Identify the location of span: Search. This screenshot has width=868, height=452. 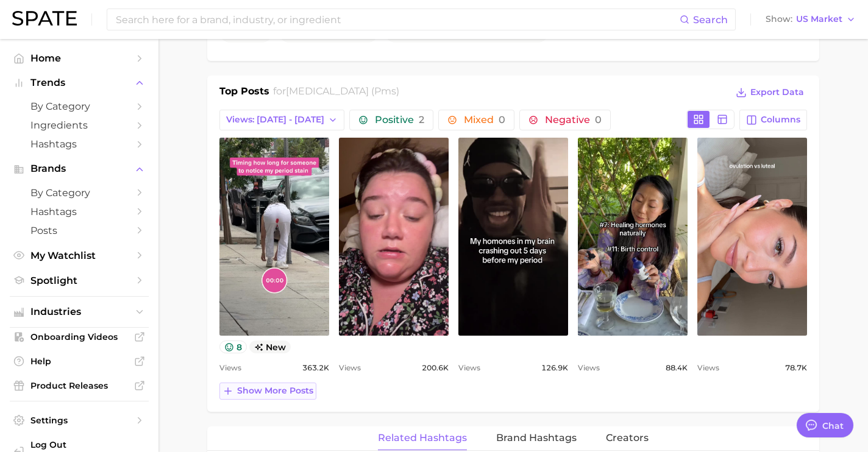
(710, 20).